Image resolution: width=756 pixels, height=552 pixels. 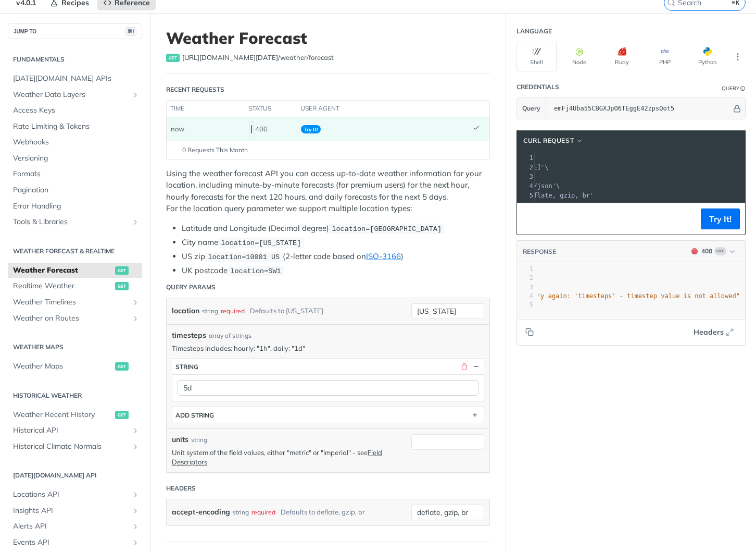 I want to click on span: Realtime Weather, so click(x=62, y=286).